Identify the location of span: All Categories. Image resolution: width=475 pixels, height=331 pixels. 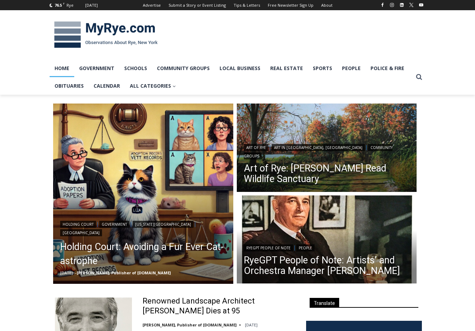
(153, 86).